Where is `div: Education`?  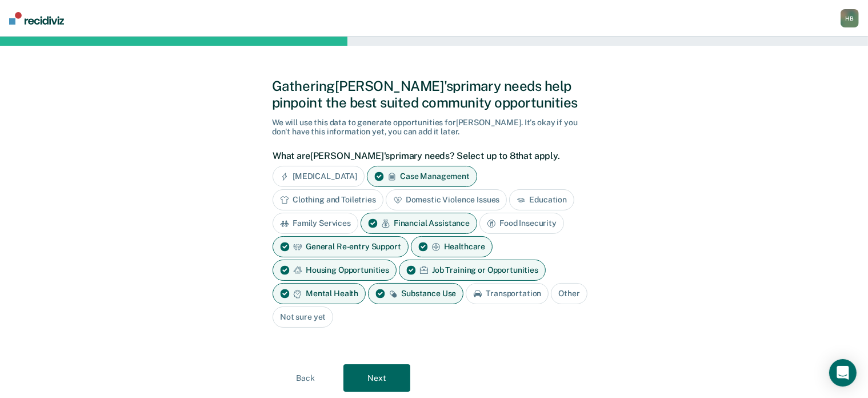
div: Education is located at coordinates (541, 200).